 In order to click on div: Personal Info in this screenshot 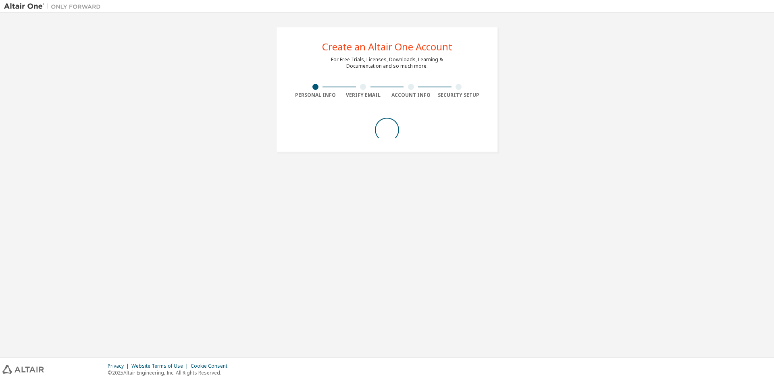, I will do `click(315, 95)`.